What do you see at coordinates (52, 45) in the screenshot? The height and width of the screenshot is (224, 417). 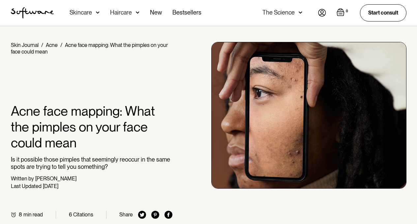 I see `a: Acne` at bounding box center [52, 45].